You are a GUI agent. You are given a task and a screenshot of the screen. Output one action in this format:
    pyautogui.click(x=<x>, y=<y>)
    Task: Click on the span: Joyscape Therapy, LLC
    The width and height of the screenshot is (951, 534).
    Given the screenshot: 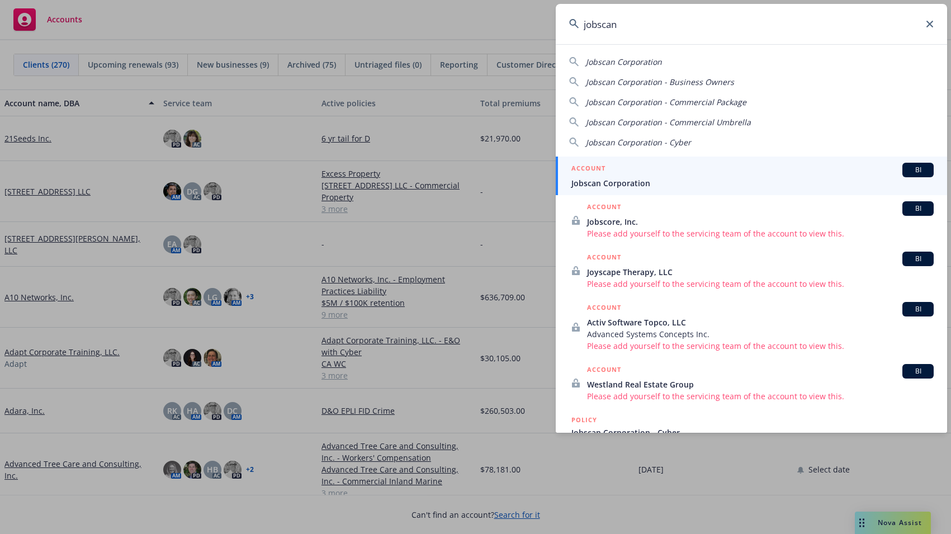 What is the action you would take?
    pyautogui.click(x=760, y=272)
    